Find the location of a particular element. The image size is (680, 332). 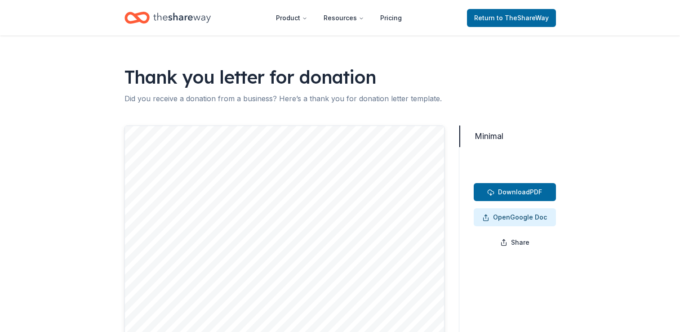

span: PDF is located at coordinates (514, 192).